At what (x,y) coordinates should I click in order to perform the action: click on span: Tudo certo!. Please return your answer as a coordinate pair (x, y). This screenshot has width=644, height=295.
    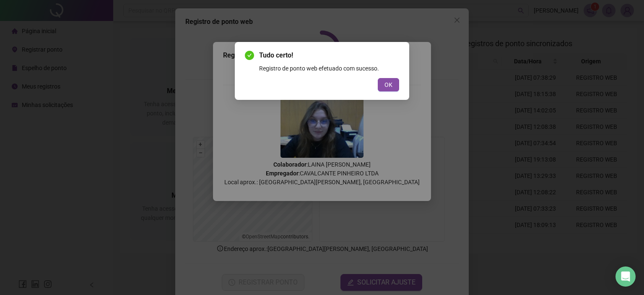
    Looking at the image, I should click on (329, 55).